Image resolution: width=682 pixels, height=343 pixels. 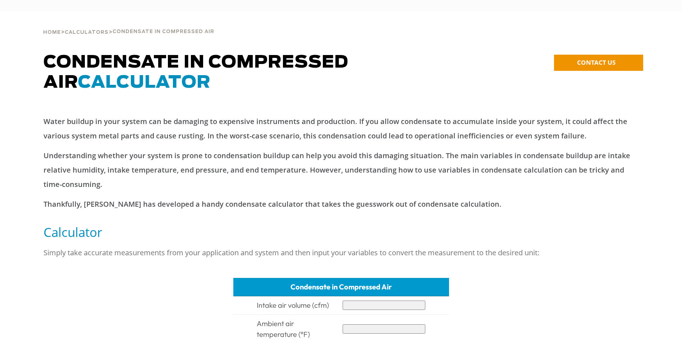 I want to click on span: CONTACT US, so click(x=596, y=62).